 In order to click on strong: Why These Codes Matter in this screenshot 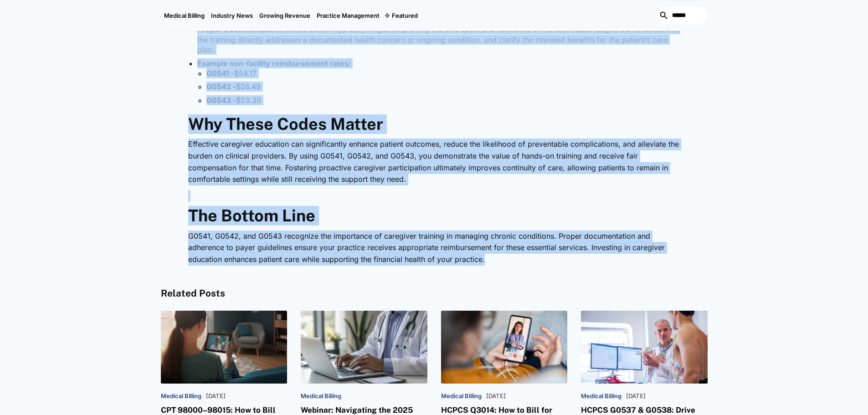, I will do `click(285, 124)`.